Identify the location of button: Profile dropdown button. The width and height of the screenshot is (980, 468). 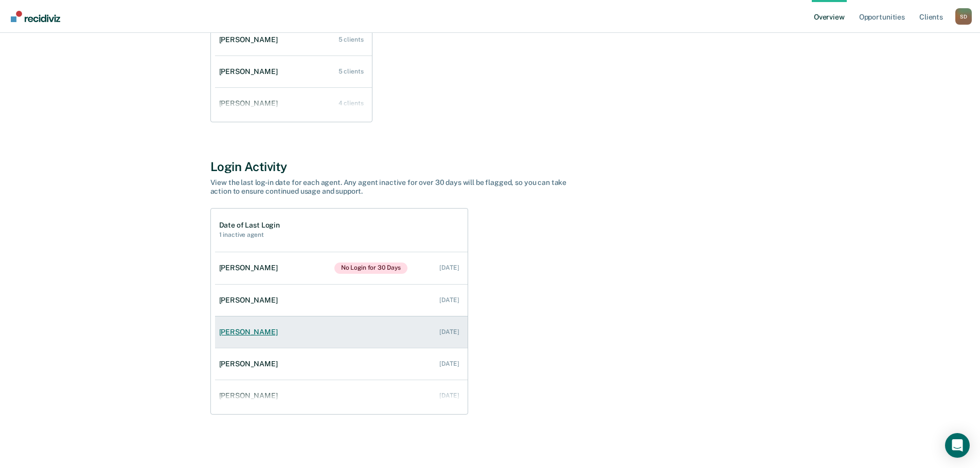
(964, 16).